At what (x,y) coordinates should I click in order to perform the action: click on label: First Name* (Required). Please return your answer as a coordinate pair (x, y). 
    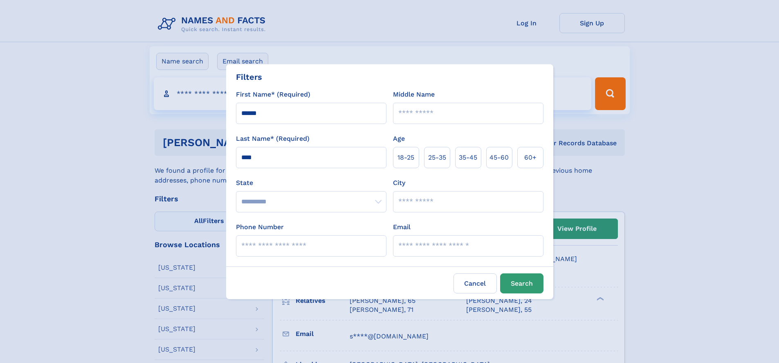
    Looking at the image, I should click on (273, 94).